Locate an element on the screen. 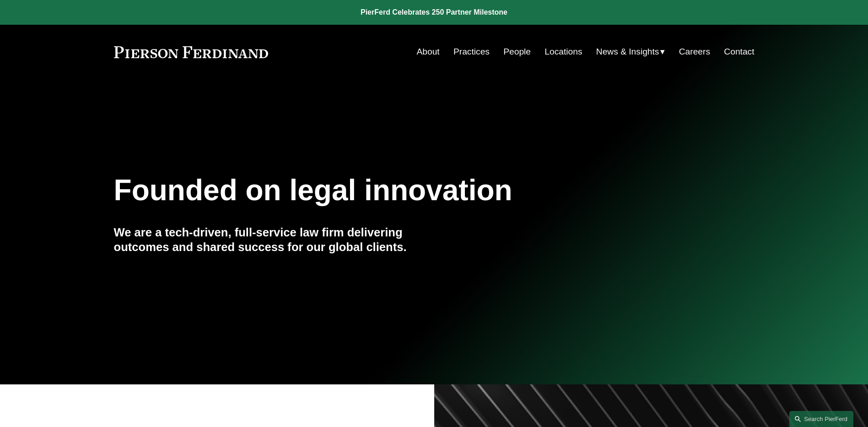  h4: We are a tech-driven, full-service law firm delivering outcomes and shared success for our global... is located at coordinates (274, 240).